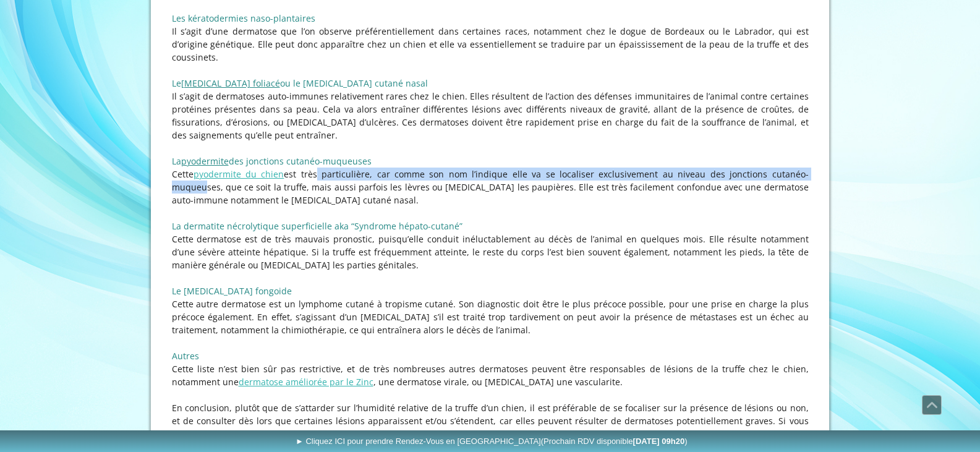  I want to click on span: Défiler vers le haut, so click(931, 405).